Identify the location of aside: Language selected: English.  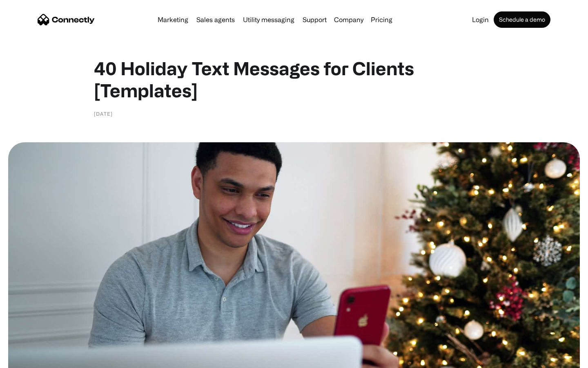
(28, 359).